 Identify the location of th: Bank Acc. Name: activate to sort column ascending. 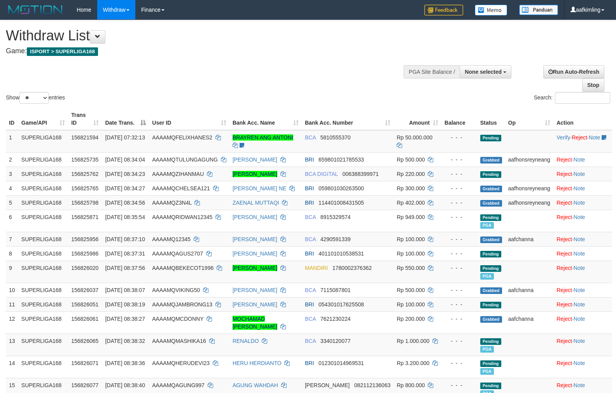
(266, 119).